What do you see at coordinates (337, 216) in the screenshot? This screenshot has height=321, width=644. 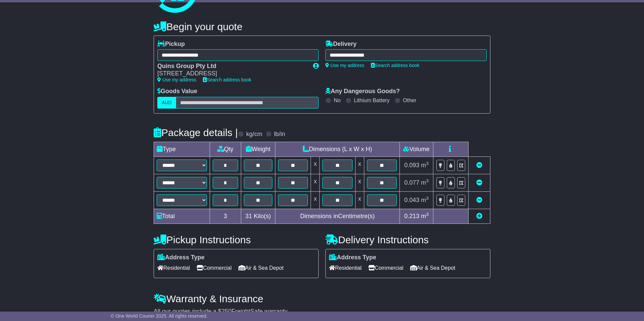 I see `td: Dimensions in Centimetre(s)` at bounding box center [337, 216].